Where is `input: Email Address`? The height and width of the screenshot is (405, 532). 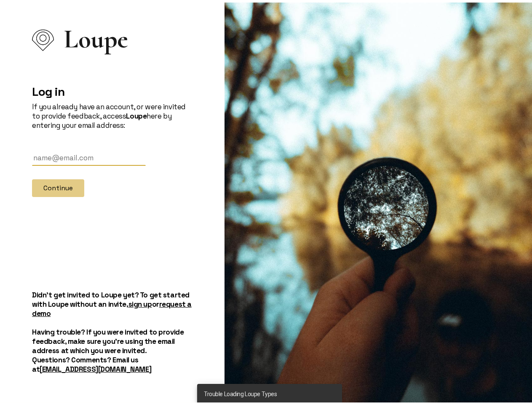 input: Email Address is located at coordinates (89, 155).